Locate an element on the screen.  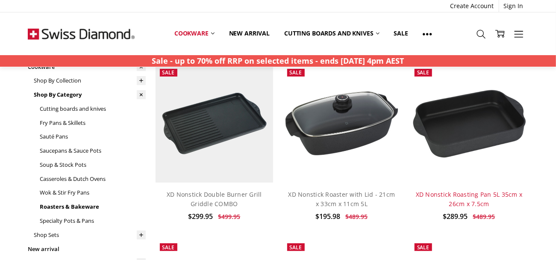
span: $499.95 is located at coordinates (229, 216).